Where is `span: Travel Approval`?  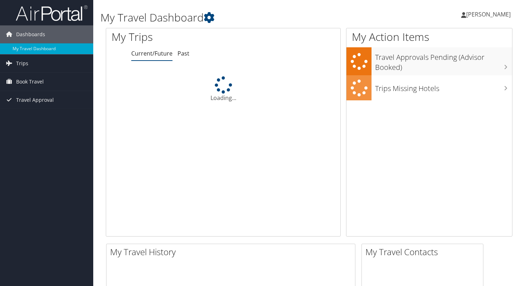
span: Travel Approval is located at coordinates (35, 100).